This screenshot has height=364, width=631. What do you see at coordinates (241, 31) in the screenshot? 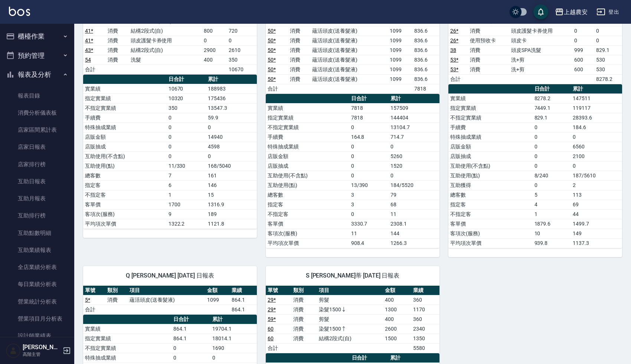
I see `td: 720` at bounding box center [241, 31].